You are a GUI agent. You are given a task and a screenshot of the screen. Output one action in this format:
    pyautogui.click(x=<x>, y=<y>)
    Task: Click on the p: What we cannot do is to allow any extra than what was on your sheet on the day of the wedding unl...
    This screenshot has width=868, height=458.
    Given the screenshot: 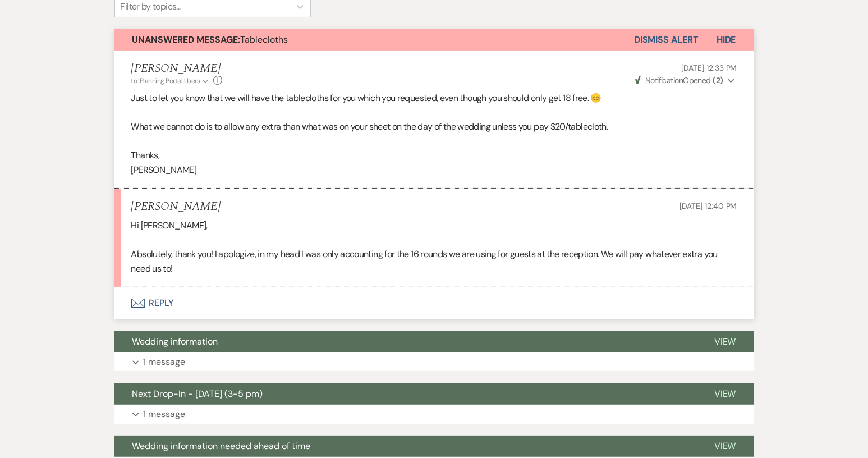 What is the action you would take?
    pyautogui.click(x=435, y=127)
    